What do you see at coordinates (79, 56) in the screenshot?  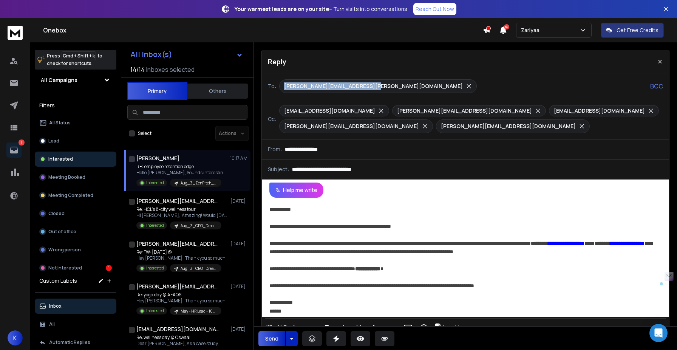 I see `span: Cmd + Shift + k` at bounding box center [79, 56].